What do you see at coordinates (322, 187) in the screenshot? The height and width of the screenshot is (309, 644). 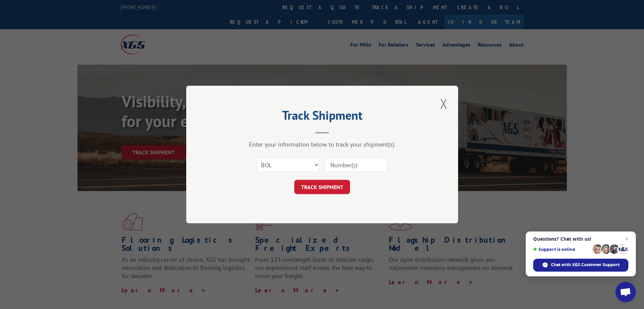 I see `button: TRACK SHIPMENT` at bounding box center [322, 187].